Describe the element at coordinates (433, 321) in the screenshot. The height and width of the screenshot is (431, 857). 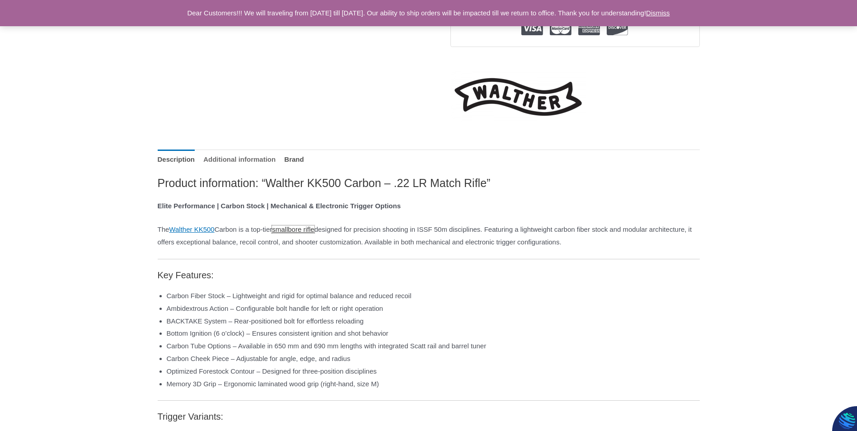
I see `li: BACKTAKE System – Rear-positioned bolt for effortless reloading` at that location.